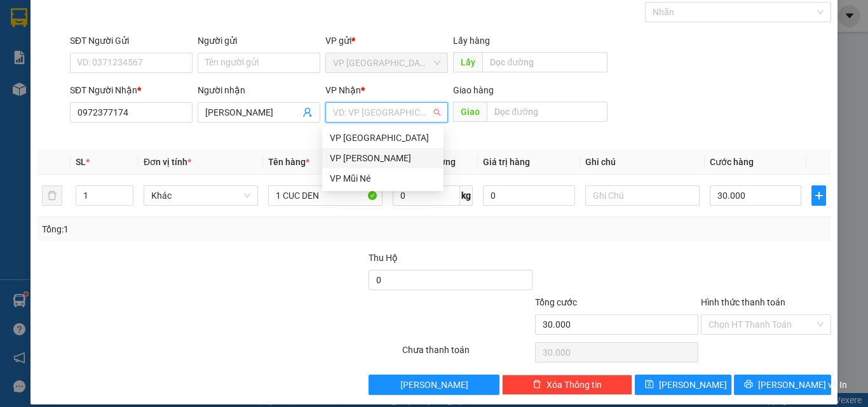 This screenshot has width=868, height=407. I want to click on div: Người nhận, so click(258, 90).